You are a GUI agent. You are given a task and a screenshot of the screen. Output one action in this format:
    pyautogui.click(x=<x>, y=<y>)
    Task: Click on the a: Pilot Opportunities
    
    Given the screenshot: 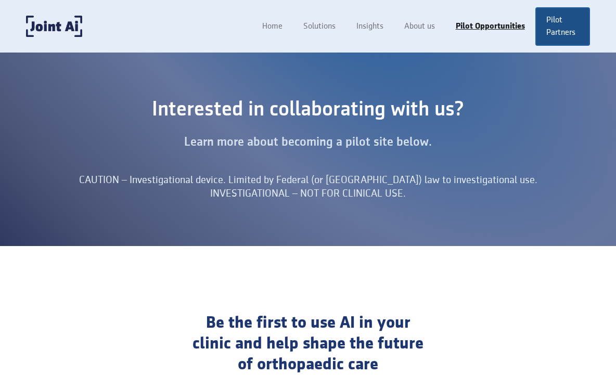 What is the action you would take?
    pyautogui.click(x=490, y=27)
    